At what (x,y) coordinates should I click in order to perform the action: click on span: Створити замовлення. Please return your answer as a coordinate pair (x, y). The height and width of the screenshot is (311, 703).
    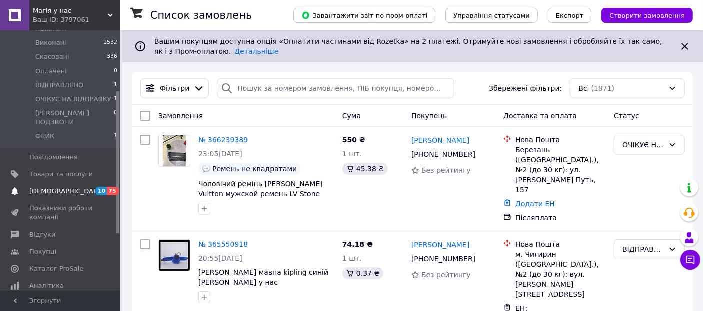
    Looking at the image, I should click on (647, 15).